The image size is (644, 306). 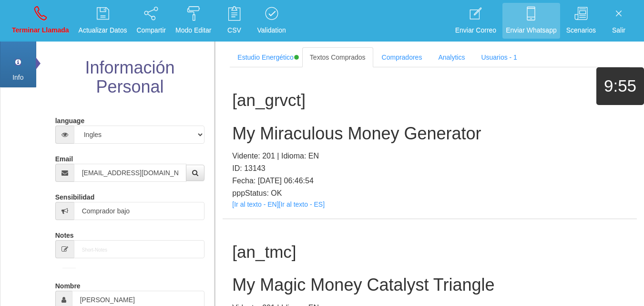 I want to click on p: Vidente: 201 | Idioma: EN, so click(x=430, y=156).